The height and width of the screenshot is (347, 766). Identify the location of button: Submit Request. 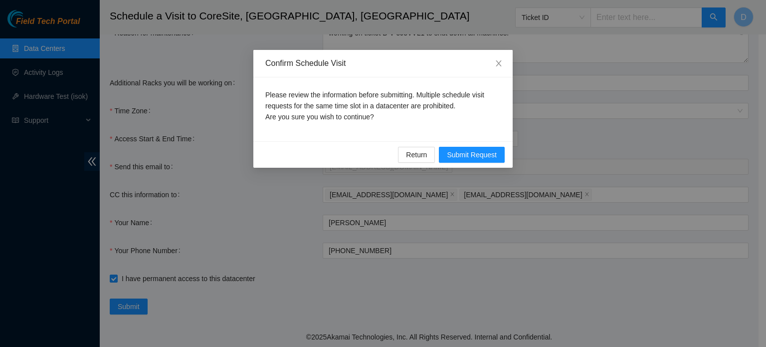
(472, 155).